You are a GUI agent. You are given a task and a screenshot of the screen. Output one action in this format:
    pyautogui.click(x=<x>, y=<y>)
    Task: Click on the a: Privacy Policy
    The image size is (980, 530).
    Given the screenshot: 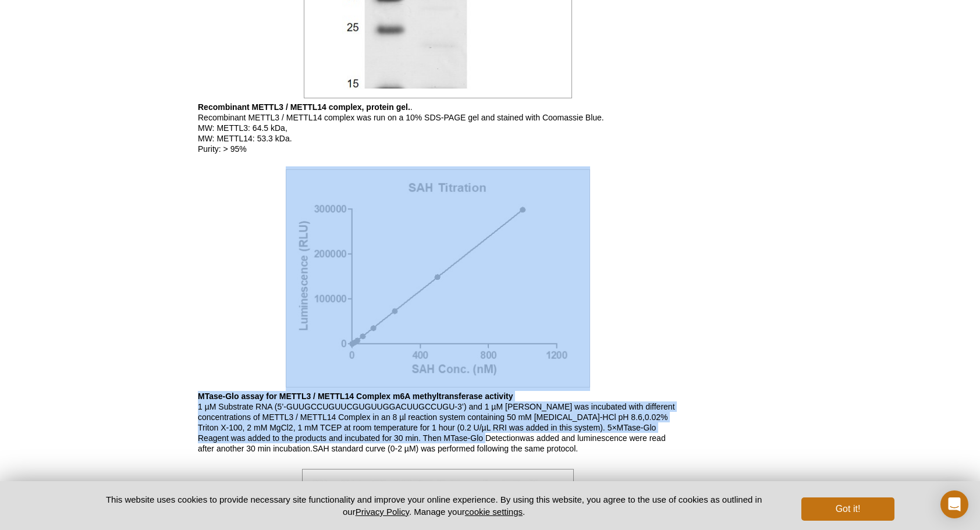 What is the action you would take?
    pyautogui.click(x=382, y=511)
    